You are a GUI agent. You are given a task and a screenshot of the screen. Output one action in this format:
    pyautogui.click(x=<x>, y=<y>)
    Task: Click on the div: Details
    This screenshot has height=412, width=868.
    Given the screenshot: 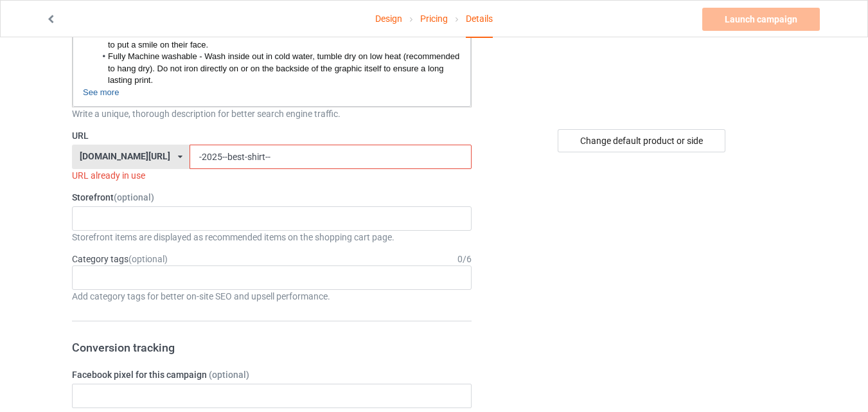 What is the action you would take?
    pyautogui.click(x=479, y=19)
    